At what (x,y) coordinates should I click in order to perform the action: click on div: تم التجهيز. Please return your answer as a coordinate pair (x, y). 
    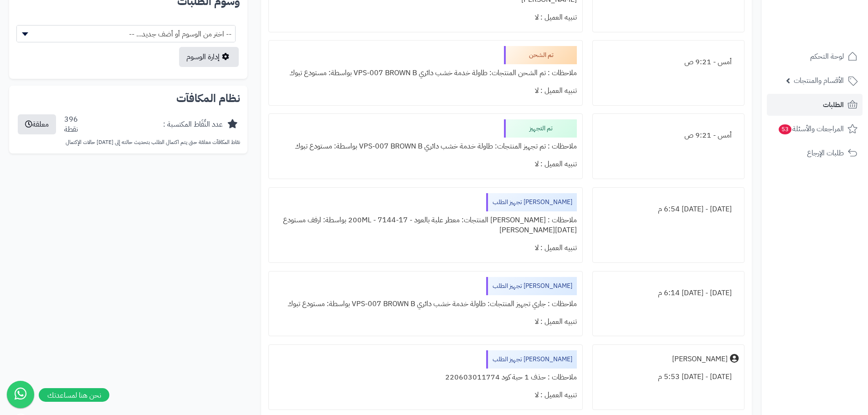
    Looking at the image, I should click on (541, 128).